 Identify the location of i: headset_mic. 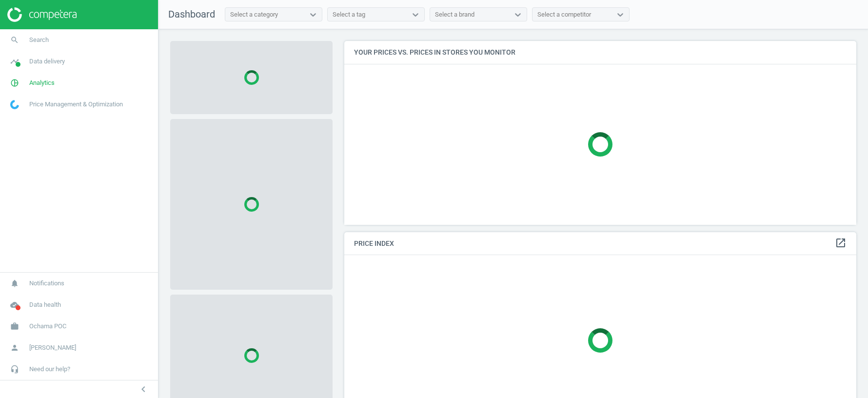
(14, 369).